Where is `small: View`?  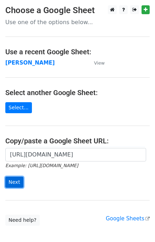 small: View is located at coordinates (99, 63).